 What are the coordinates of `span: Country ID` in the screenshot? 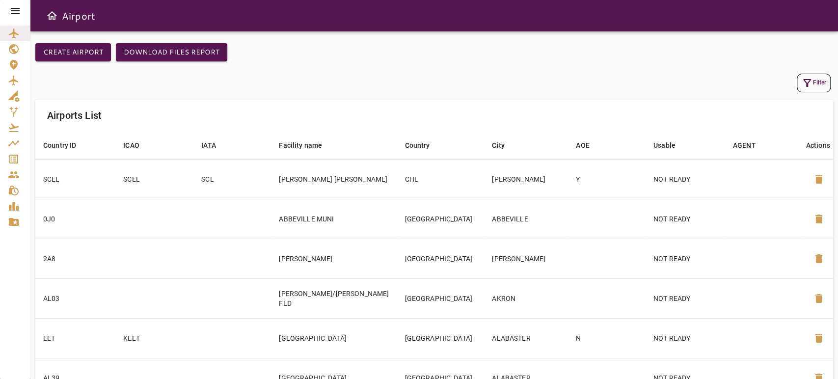 It's located at (66, 145).